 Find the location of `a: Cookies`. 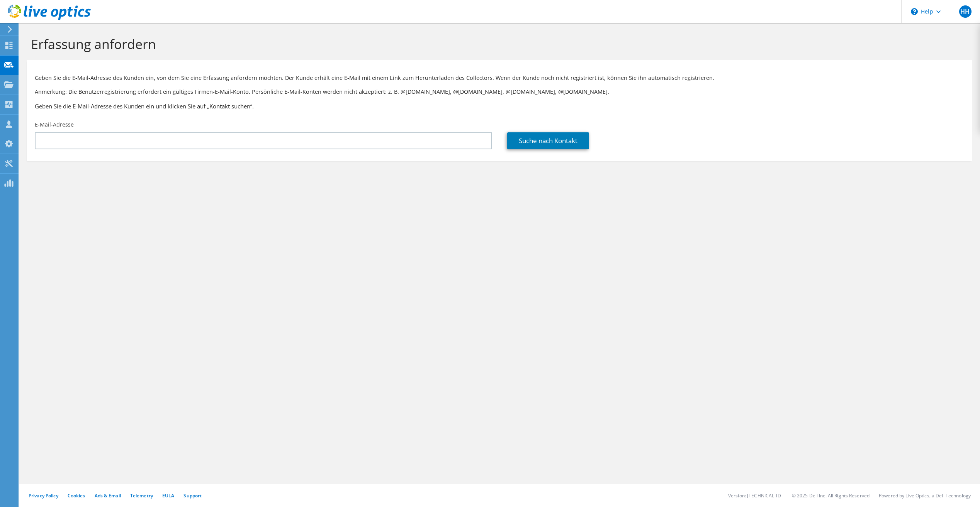

a: Cookies is located at coordinates (76, 496).